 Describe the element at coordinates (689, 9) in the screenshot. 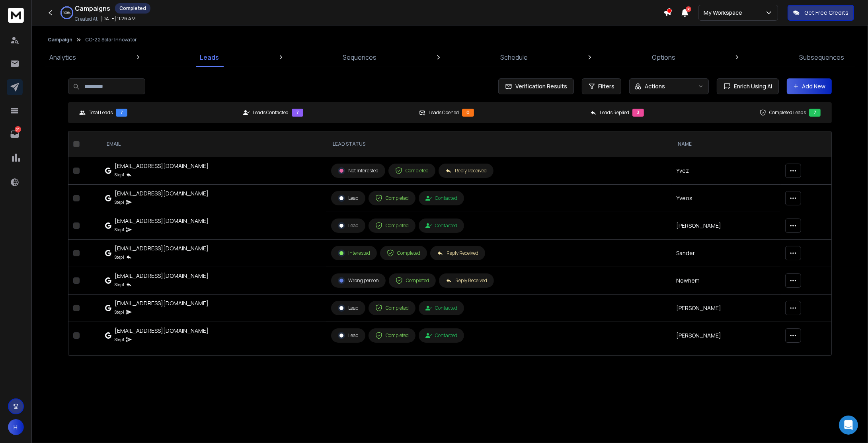

I see `span: 50` at that location.